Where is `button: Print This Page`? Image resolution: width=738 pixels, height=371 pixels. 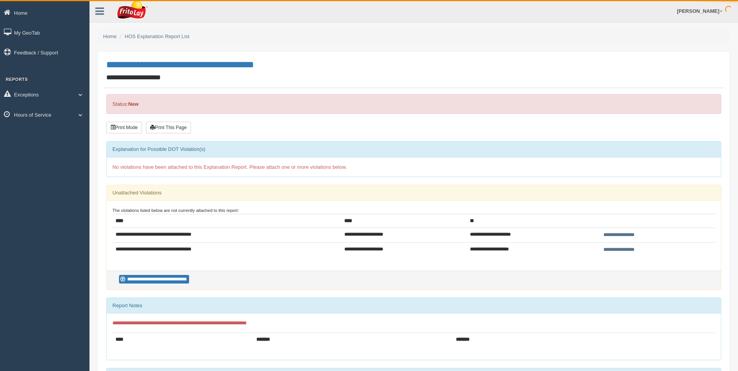
button: Print This Page is located at coordinates (168, 128).